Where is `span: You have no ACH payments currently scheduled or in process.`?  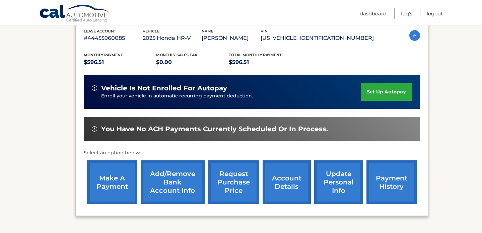
span: You have no ACH payments currently scheduled or in process. is located at coordinates (215, 129).